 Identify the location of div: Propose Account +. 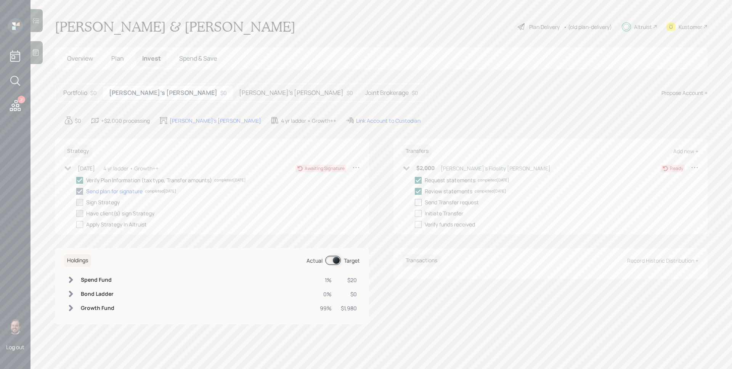
(684, 93).